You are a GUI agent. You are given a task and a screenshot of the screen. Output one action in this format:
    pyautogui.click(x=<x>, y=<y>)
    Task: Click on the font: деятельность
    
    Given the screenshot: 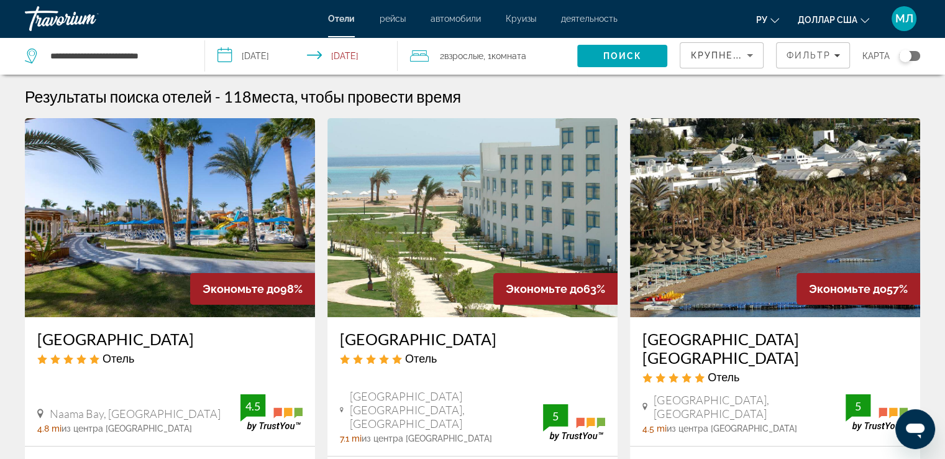 What is the action you would take?
    pyautogui.click(x=589, y=19)
    